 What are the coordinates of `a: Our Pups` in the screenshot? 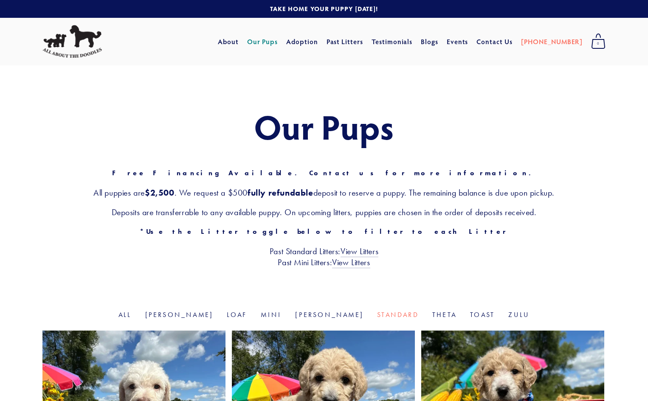 It's located at (263, 42).